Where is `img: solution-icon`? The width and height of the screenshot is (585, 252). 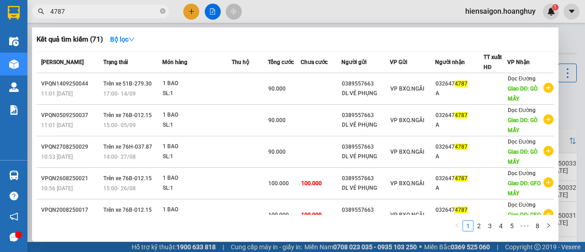
img: solution-icon is located at coordinates (14, 110).